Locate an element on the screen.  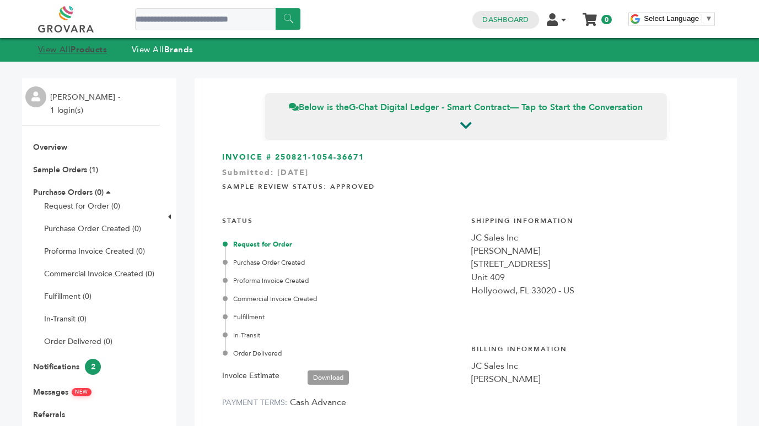
div: Unit 409 is located at coordinates (590, 278).